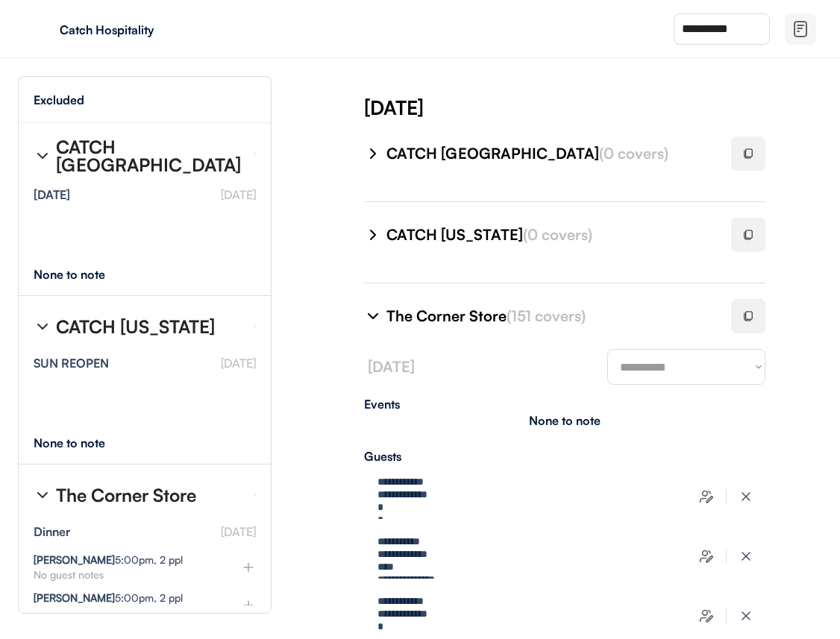 The height and width of the screenshot is (639, 840). What do you see at coordinates (41, 29) in the screenshot?
I see `img: yH5BAEAAAAALAAAAAABAAEAAAIBRAA7` at bounding box center [41, 29].